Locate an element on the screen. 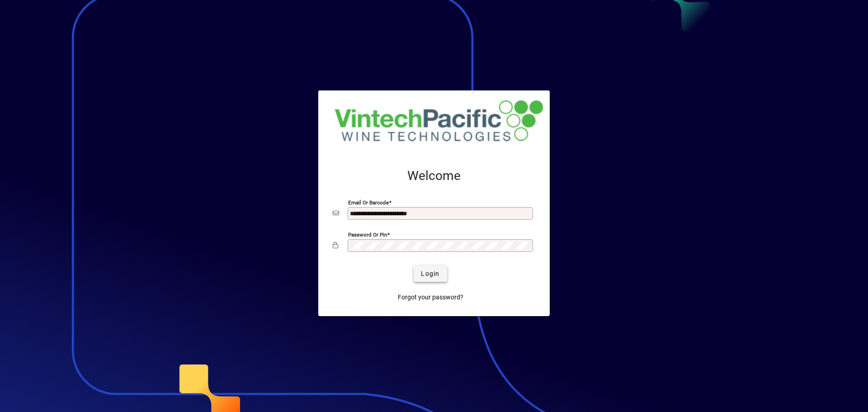  h2: Welcome is located at coordinates (434, 175).